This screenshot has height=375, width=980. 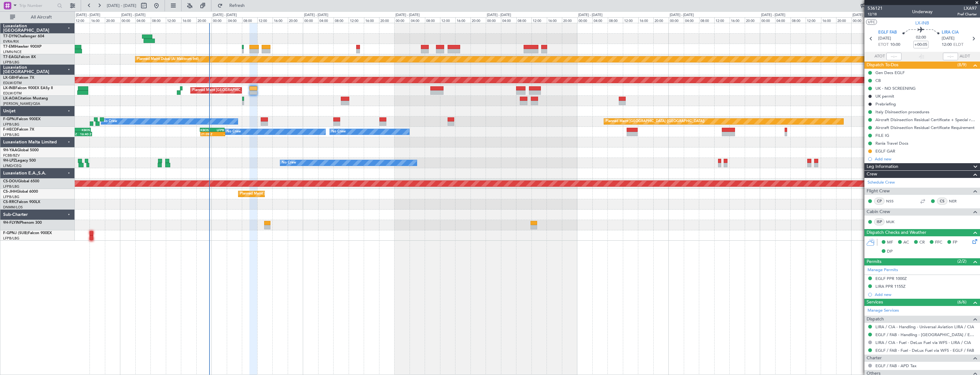 I want to click on span: ATOT, so click(x=879, y=57).